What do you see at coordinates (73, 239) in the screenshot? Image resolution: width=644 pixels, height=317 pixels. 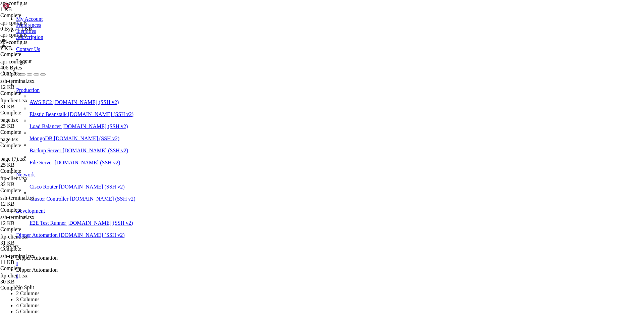 I see `span: Para verificar os logs dos serviços, use:` at bounding box center [73, 239].